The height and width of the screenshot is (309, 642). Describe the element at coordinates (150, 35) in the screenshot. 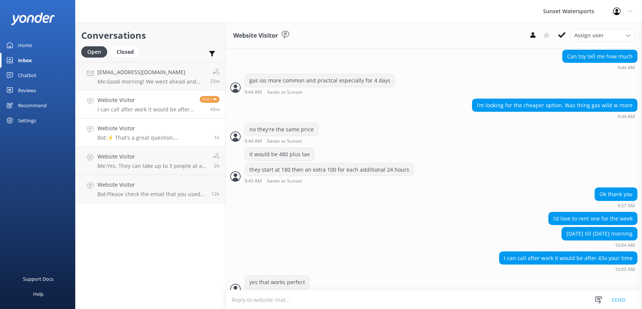

I see `h2: Conversations` at that location.